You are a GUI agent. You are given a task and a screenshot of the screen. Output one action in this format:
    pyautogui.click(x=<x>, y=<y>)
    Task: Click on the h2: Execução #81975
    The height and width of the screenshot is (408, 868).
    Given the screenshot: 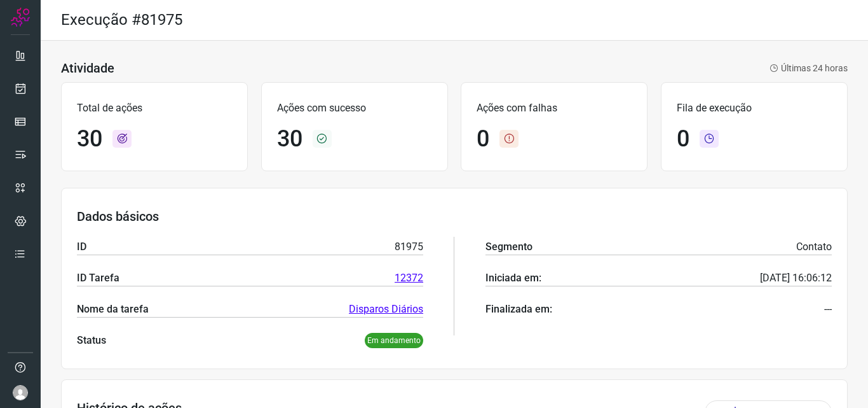 What is the action you would take?
    pyautogui.click(x=121, y=19)
    